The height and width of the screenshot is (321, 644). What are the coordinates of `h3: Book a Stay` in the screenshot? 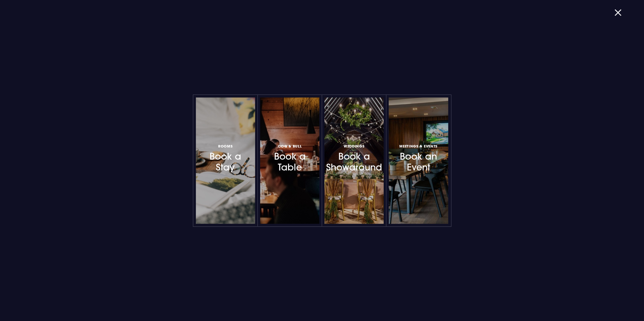 It's located at (225, 158).